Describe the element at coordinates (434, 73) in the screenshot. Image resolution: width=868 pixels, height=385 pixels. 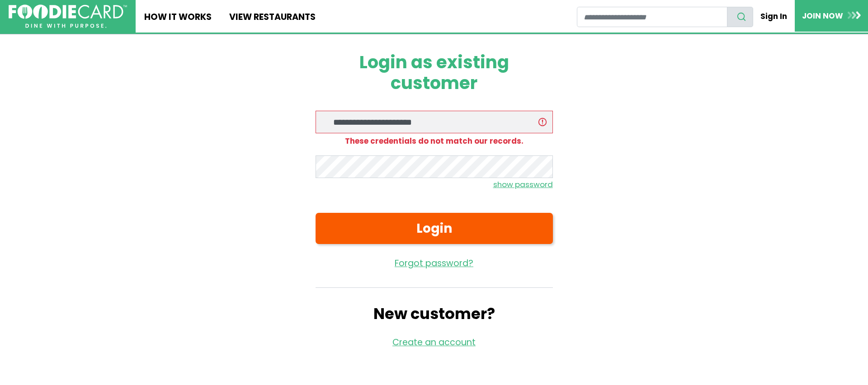
I see `h1: Login as existing customer` at that location.